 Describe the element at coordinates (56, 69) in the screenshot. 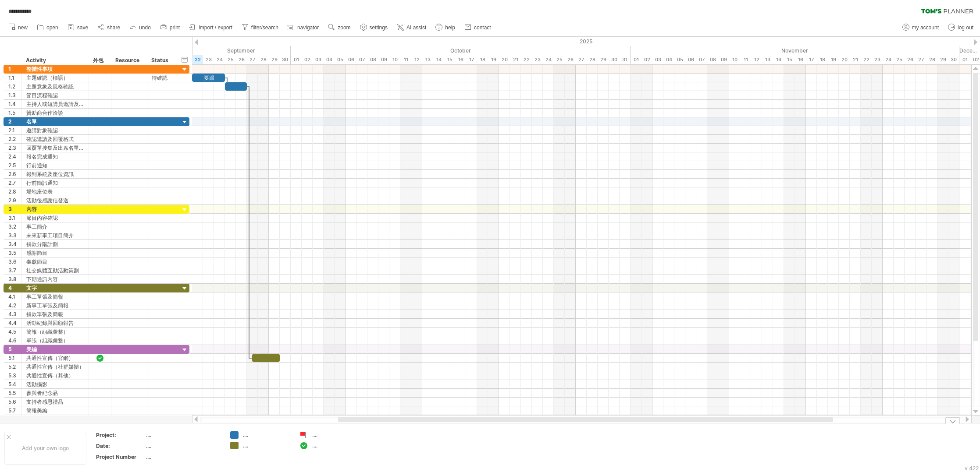

I see `div: 整體性事項` at that location.